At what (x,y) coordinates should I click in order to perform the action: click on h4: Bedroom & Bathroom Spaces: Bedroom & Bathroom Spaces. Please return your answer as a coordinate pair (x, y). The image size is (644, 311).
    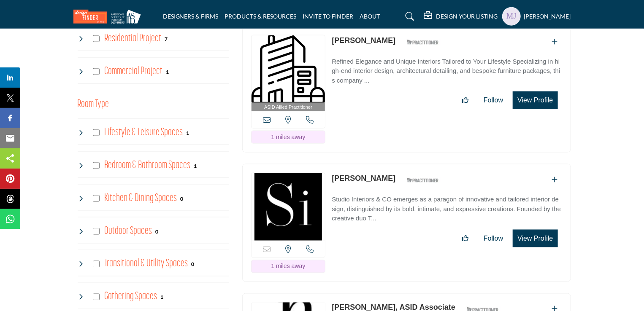
    Looking at the image, I should click on (147, 165).